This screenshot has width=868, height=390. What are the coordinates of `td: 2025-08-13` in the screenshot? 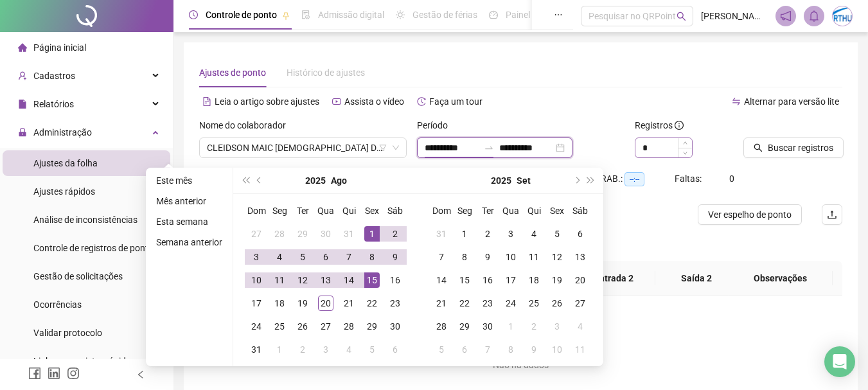 It's located at (326, 280).